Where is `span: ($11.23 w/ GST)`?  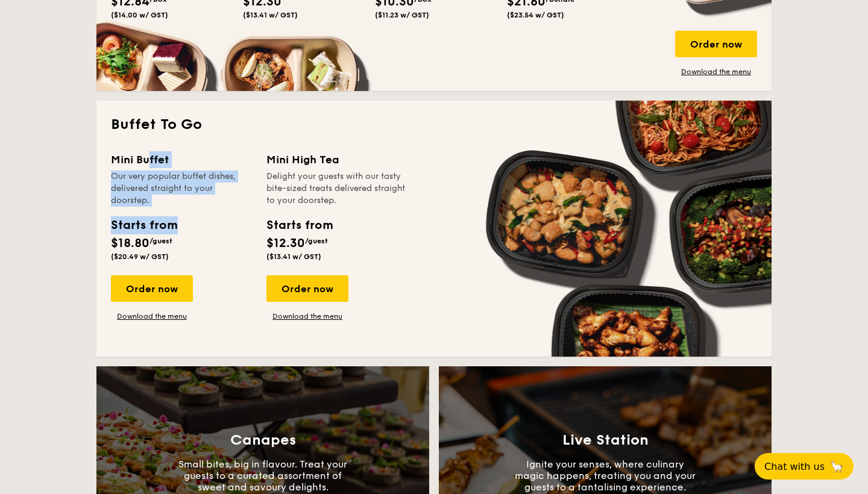 span: ($11.23 w/ GST) is located at coordinates (402, 15).